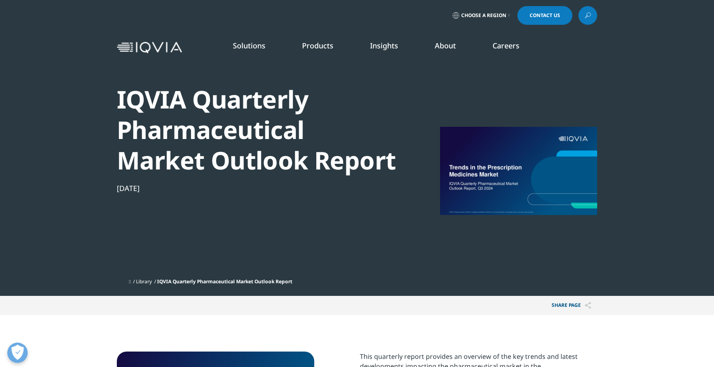  Describe the element at coordinates (483, 15) in the screenshot. I see `span: Choose a Region` at that location.